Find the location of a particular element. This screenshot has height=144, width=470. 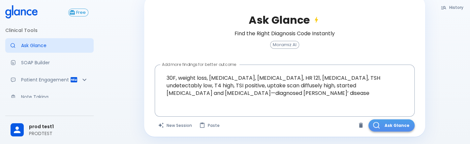

p: PRODTEST is located at coordinates (59, 133).